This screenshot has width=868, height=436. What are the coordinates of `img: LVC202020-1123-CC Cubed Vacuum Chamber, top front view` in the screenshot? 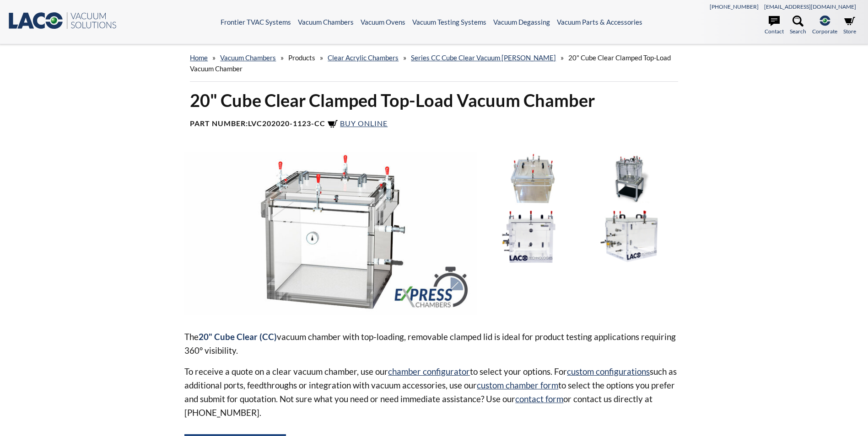 It's located at (532, 178).